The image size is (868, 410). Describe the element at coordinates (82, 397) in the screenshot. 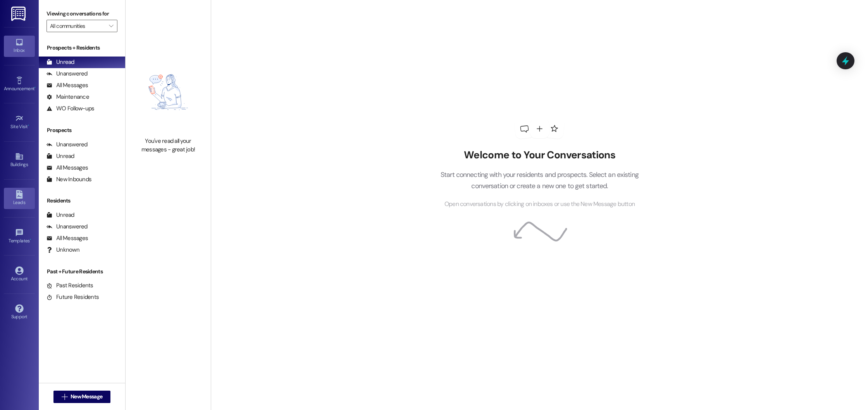

I see `button: New Message` at that location.